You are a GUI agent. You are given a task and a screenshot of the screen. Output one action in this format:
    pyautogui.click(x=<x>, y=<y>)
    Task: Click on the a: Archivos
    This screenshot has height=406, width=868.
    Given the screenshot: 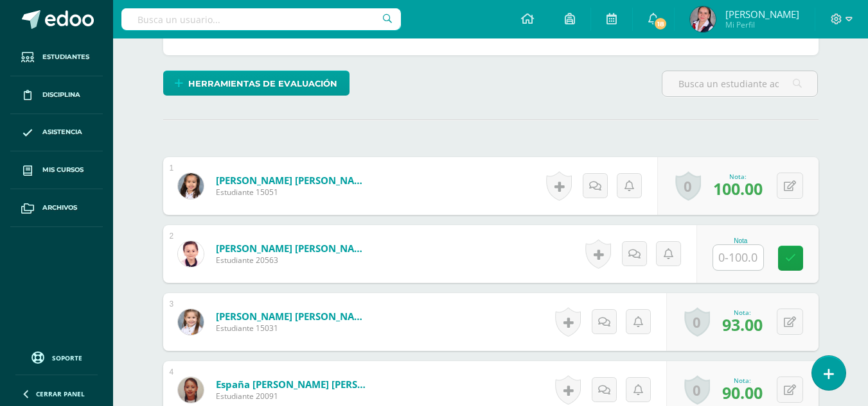 What is the action you would take?
    pyautogui.click(x=57, y=208)
    